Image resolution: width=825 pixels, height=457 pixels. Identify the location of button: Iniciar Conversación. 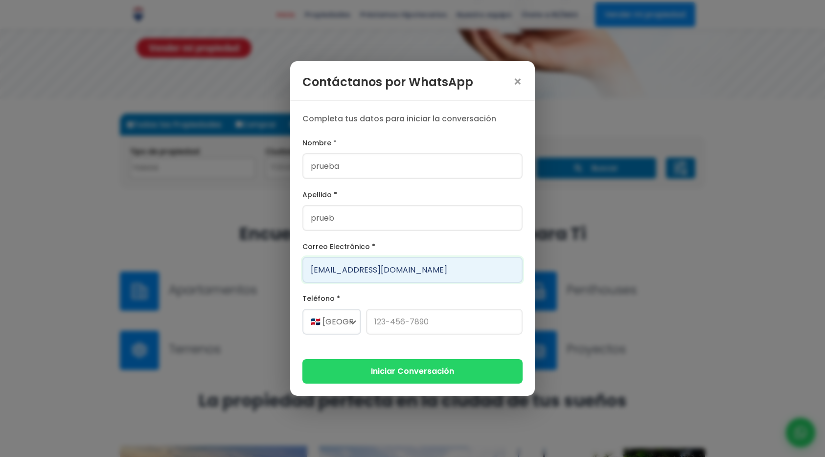
(413, 371).